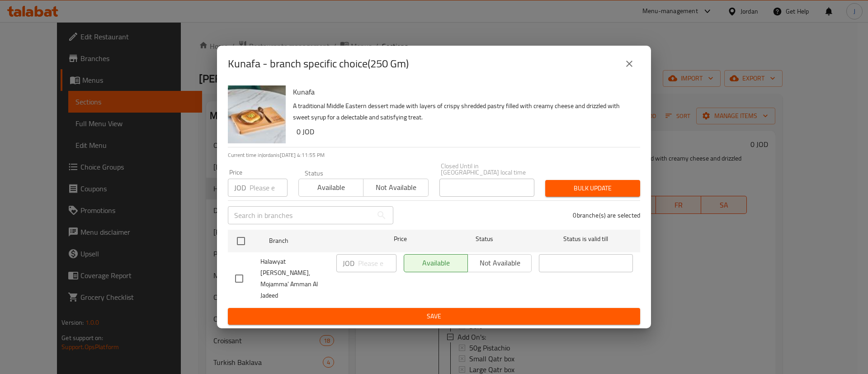 The image size is (868, 374). I want to click on span: Status, so click(485, 239).